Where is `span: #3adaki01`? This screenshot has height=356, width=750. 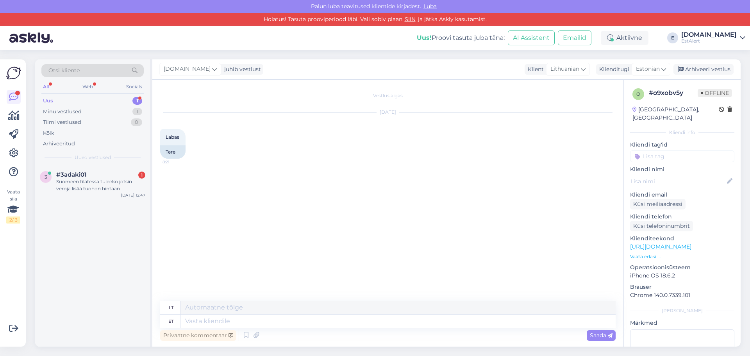 span: #3adaki01 is located at coordinates (72, 175).